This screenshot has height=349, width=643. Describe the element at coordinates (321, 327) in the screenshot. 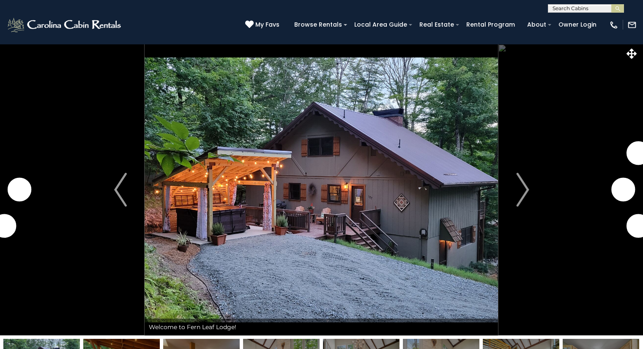

I see `div: Welcome to Fern Leaf Lodge!` at that location.